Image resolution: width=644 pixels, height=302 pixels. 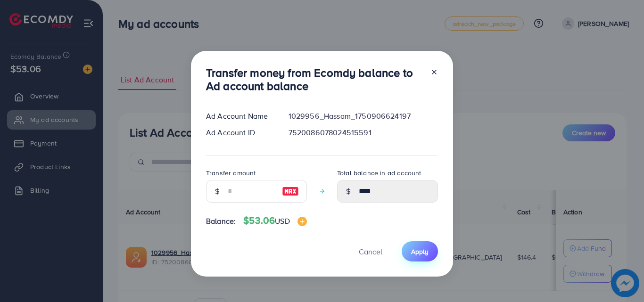 What do you see at coordinates (275, 221) in the screenshot?
I see `h4: $53.06` at bounding box center [275, 221].